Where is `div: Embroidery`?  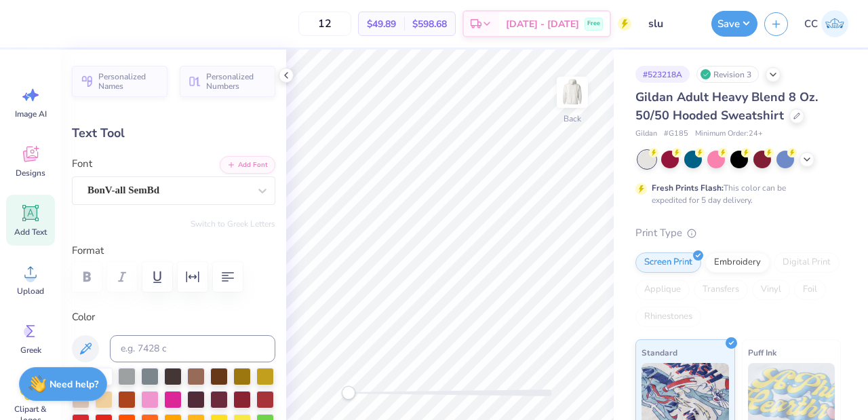 div: Embroidery is located at coordinates (737, 262).